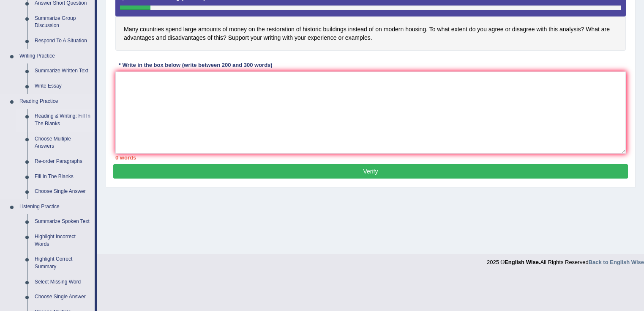 The image size is (644, 311). I want to click on a: Highlight Incorrect Words, so click(62, 240).